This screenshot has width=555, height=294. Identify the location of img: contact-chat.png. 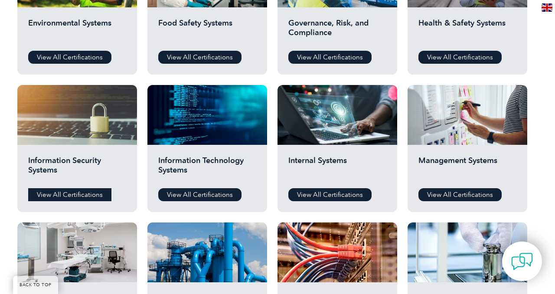
(522, 261).